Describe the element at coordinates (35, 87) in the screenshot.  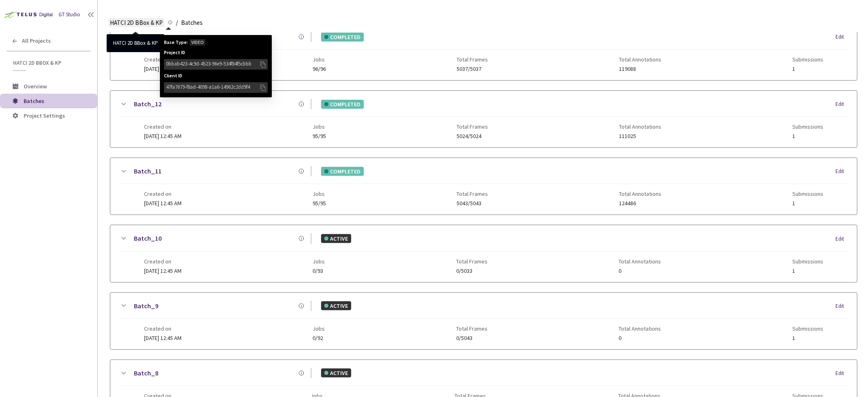
I see `span: Overview` at that location.